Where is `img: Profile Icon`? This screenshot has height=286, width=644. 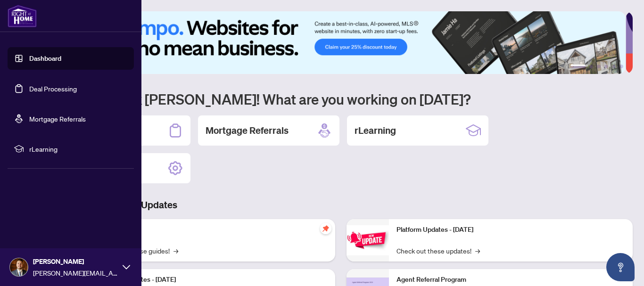 img: Profile Icon is located at coordinates (19, 267).